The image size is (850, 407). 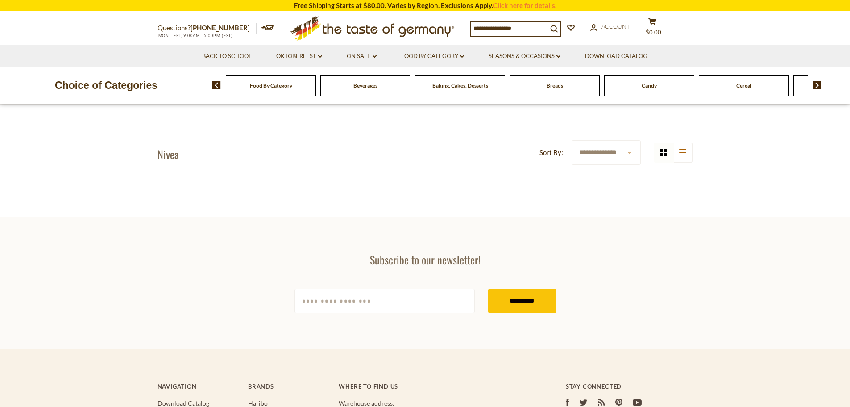 What do you see at coordinates (744, 85) in the screenshot?
I see `a: Cereal` at bounding box center [744, 85].